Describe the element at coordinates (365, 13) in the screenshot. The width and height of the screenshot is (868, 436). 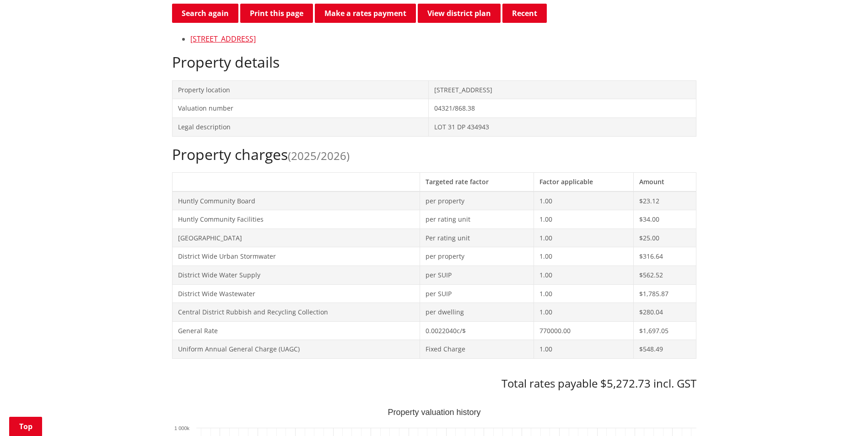
I see `a: Make a rates payment` at that location.